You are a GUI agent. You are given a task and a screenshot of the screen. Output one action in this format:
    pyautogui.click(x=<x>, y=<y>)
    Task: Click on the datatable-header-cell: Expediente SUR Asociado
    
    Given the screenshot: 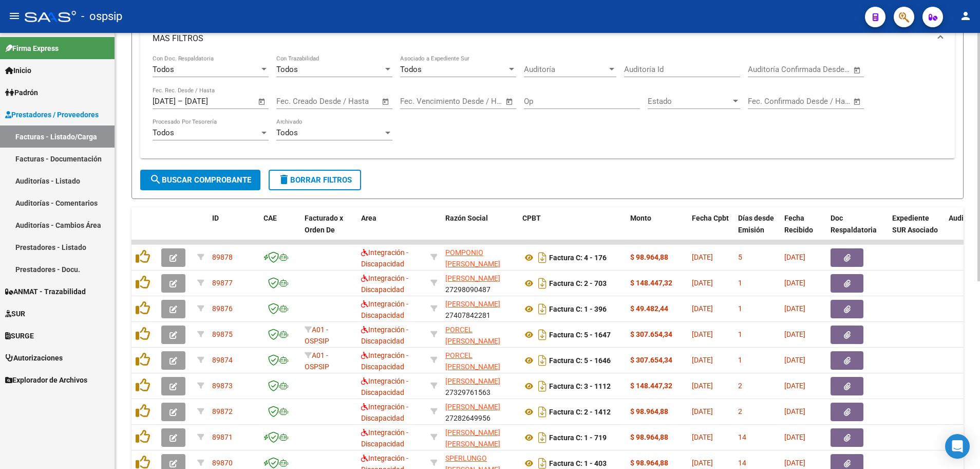 What is the action you would take?
    pyautogui.click(x=916, y=230)
    